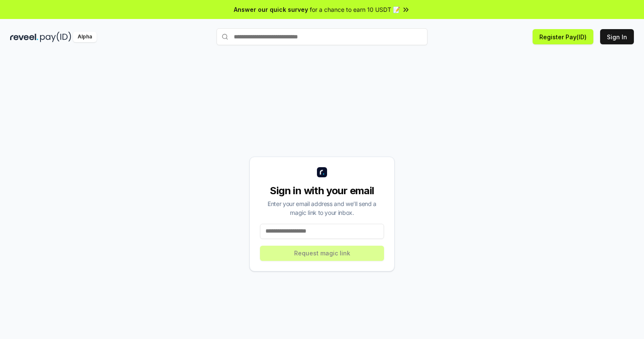  I want to click on img: pay_id, so click(56, 37).